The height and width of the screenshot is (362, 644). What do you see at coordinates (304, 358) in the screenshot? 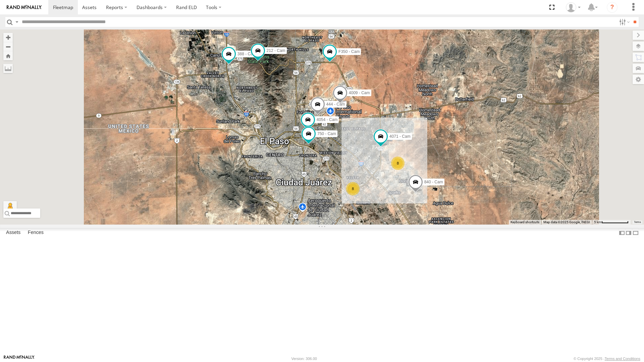
I see `div: Version: 306.00` at bounding box center [304, 358].